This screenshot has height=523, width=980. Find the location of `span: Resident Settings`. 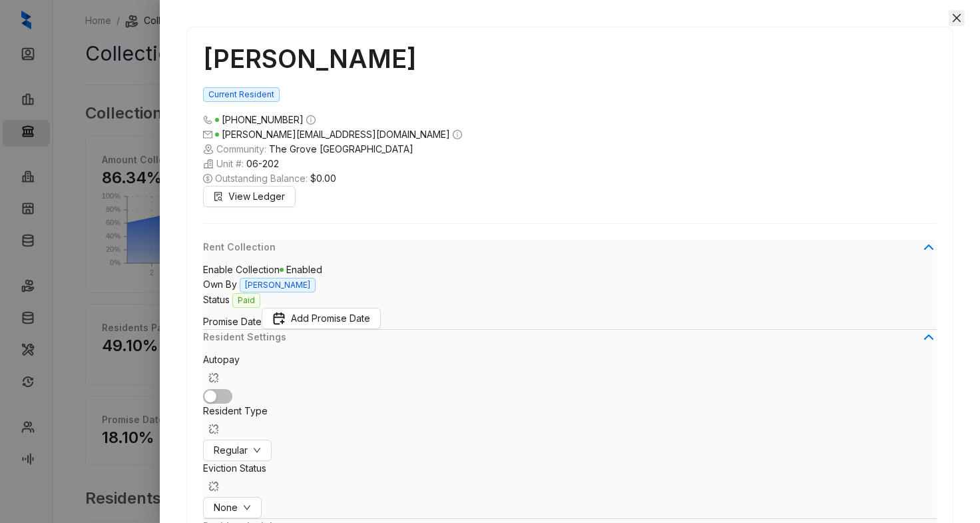

span: Resident Settings is located at coordinates (562, 337).